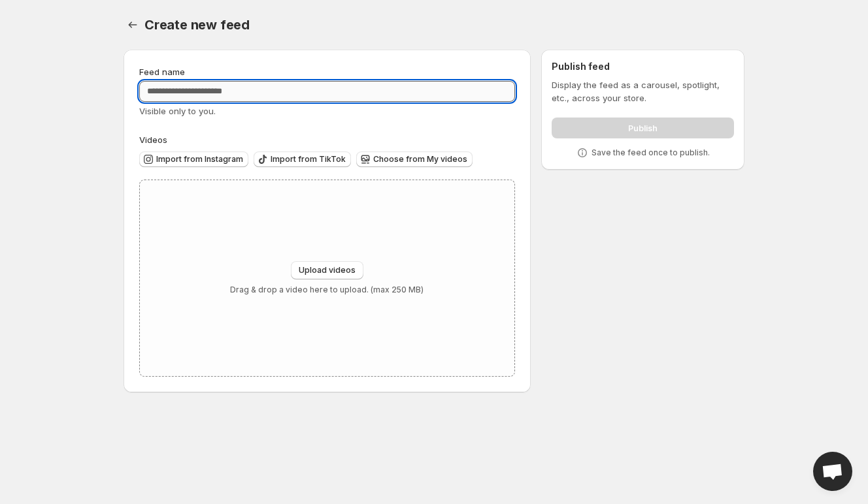 This screenshot has height=504, width=868. I want to click on button: Import from Instagram, so click(194, 159).